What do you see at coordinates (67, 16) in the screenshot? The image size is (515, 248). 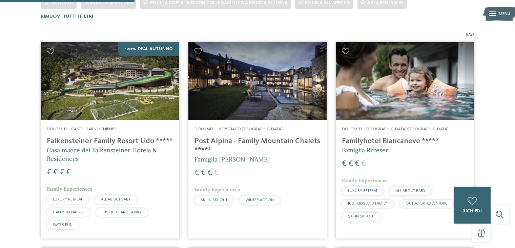 I see `span: Rimuovi tutti i filtri` at bounding box center [67, 16].